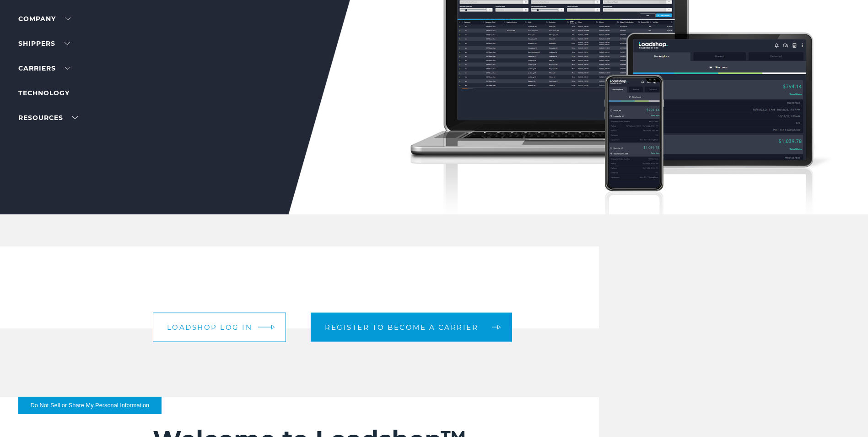 Image resolution: width=868 pixels, height=437 pixels. I want to click on a: Technology, so click(44, 93).